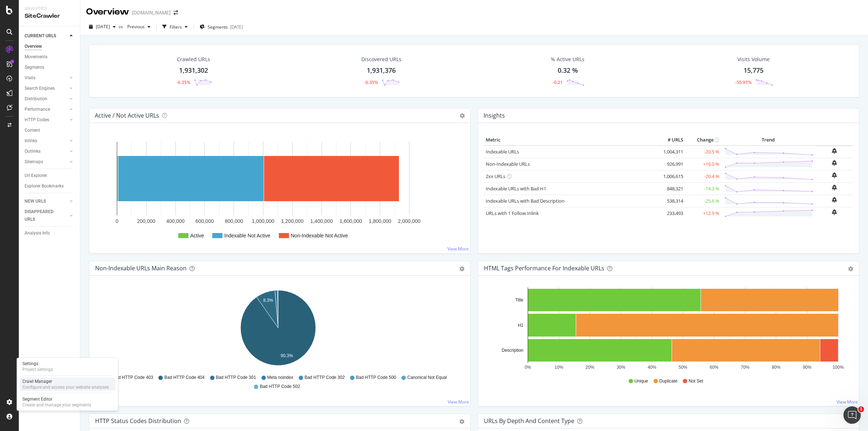  What do you see at coordinates (205, 221) in the screenshot?
I see `text: 600,000` at bounding box center [205, 221].